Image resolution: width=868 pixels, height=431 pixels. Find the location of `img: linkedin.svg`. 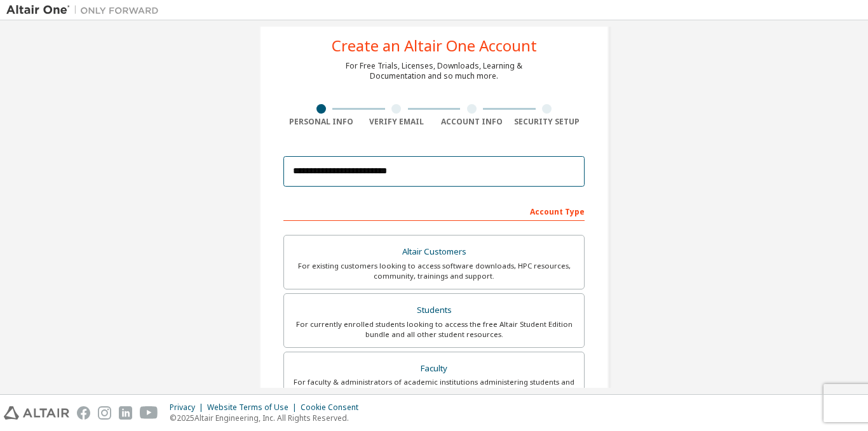

img: linkedin.svg is located at coordinates (125, 413).